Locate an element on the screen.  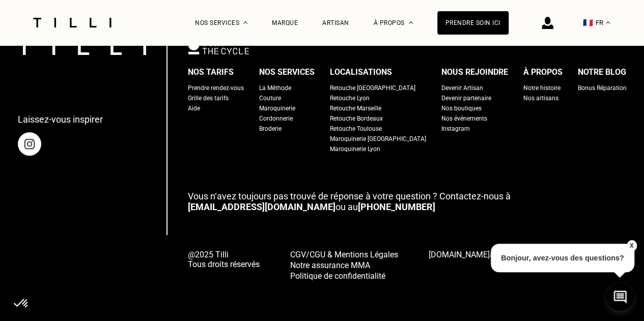
div: Devenir partenaire is located at coordinates (467, 98).